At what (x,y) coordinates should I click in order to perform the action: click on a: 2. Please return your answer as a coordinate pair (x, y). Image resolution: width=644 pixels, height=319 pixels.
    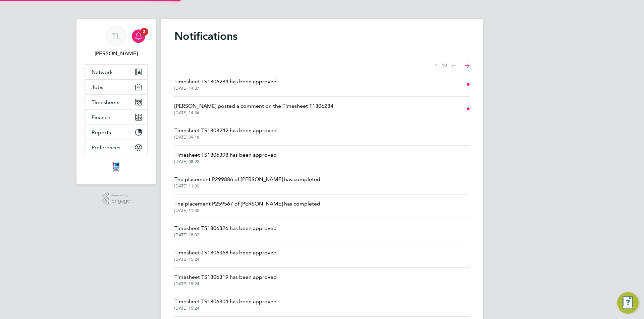
    Looking at the image, I should click on (139, 36).